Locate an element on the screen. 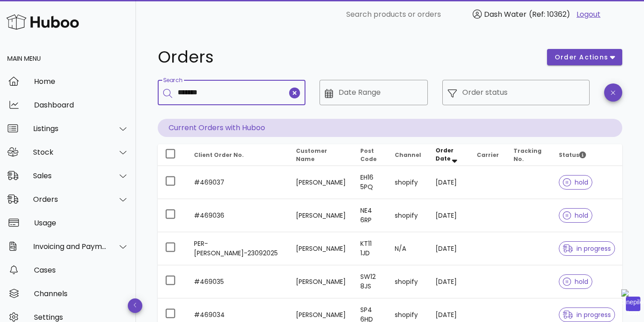 The height and width of the screenshot is (322, 644). span: Carrier is located at coordinates (487, 155).